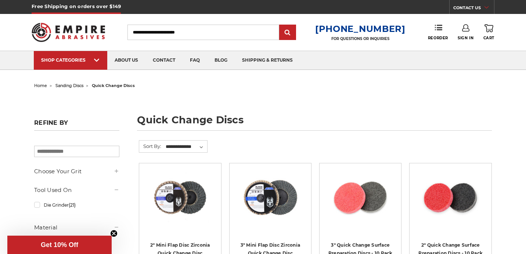 The height and width of the screenshot is (254, 526). What do you see at coordinates (270, 198) in the screenshot?
I see `img: BHA 3" Quick Change 60 Grit Flap Disc for Fine Grinding and Finishing` at bounding box center [270, 198].